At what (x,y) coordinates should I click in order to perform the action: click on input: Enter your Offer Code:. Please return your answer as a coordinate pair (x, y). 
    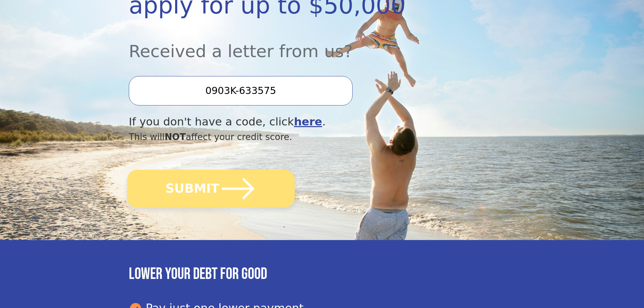
    Looking at the image, I should click on (241, 90).